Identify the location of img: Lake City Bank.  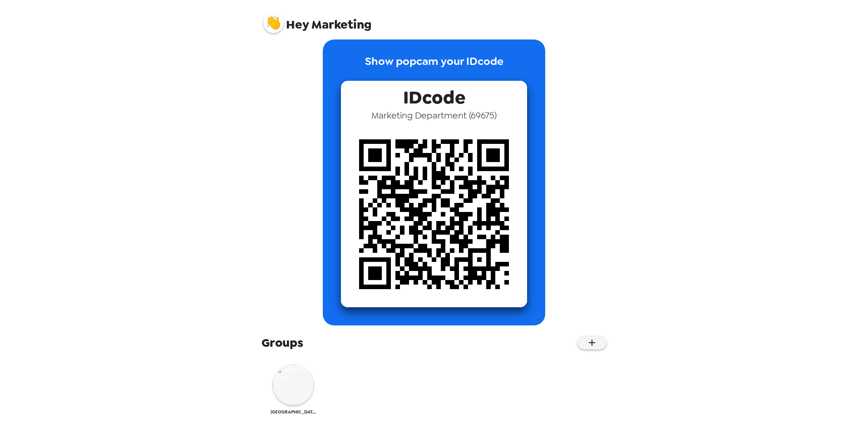
(293, 385).